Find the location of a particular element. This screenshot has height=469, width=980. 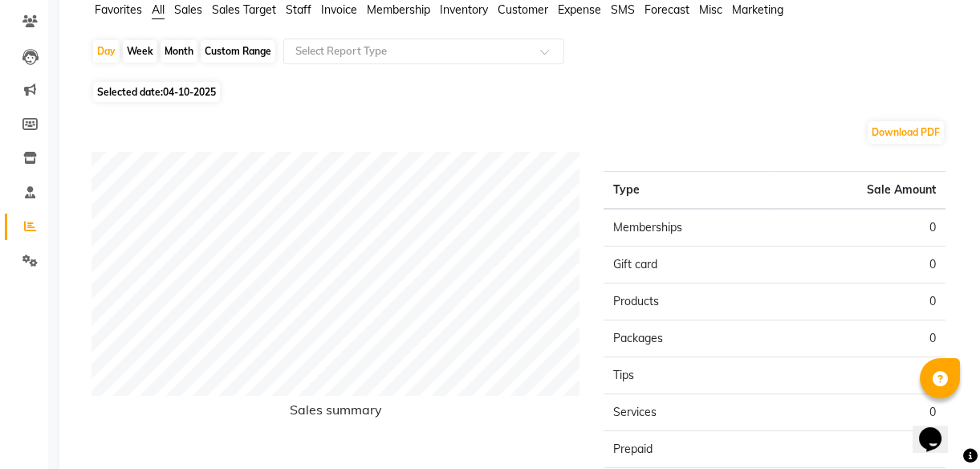

span: Membership is located at coordinates (398, 10).